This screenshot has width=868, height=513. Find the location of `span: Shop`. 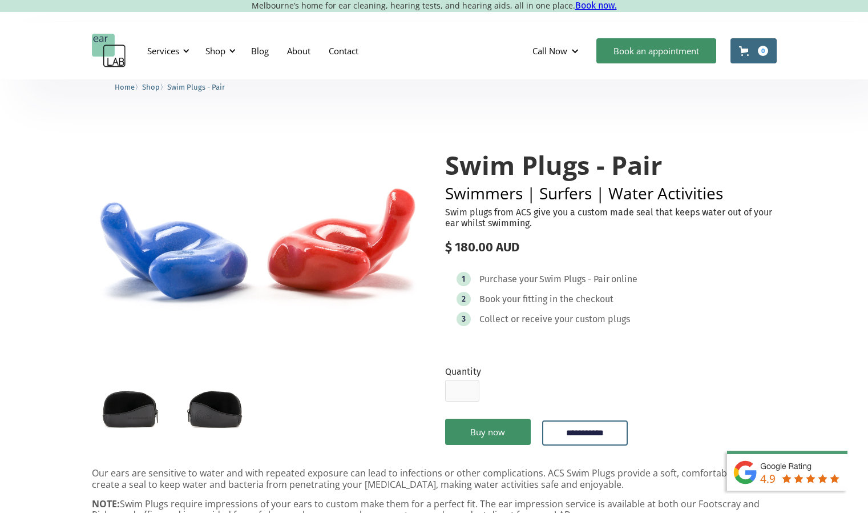

span: Shop is located at coordinates (151, 87).